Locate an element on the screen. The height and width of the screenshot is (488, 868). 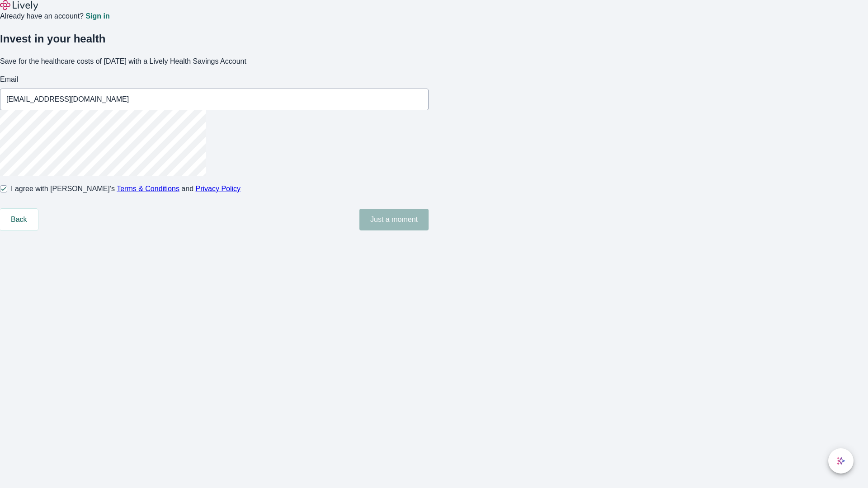
a: Sign in is located at coordinates (97, 16).